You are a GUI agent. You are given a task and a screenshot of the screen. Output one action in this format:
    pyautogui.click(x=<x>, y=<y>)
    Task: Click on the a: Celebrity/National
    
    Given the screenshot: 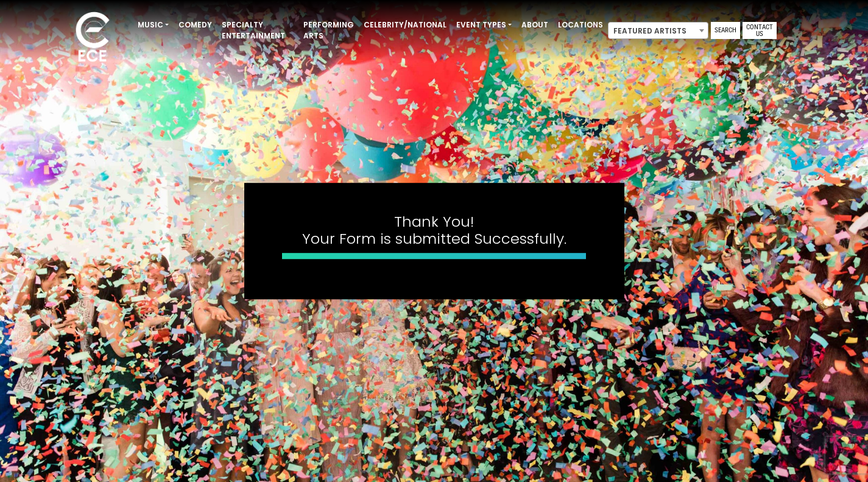 What is the action you would take?
    pyautogui.click(x=405, y=25)
    